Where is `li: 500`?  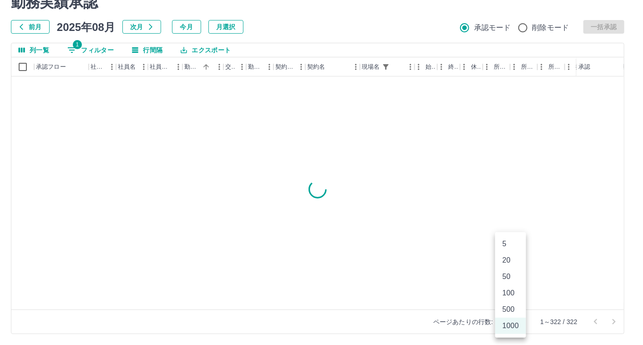
li: 500 is located at coordinates (510, 309).